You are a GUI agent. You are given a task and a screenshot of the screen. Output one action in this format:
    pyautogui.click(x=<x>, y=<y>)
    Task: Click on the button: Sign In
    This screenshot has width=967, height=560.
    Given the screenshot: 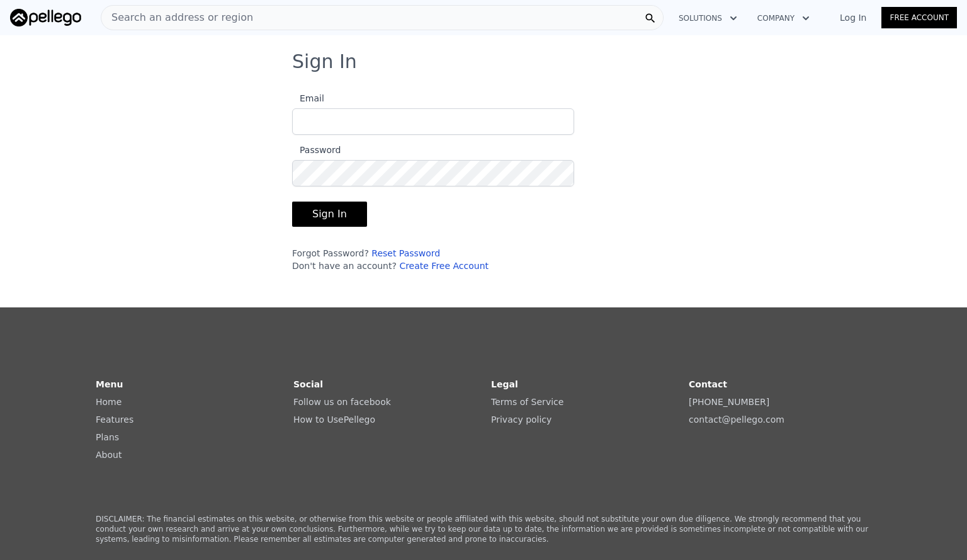 What is the action you would take?
    pyautogui.click(x=329, y=214)
    